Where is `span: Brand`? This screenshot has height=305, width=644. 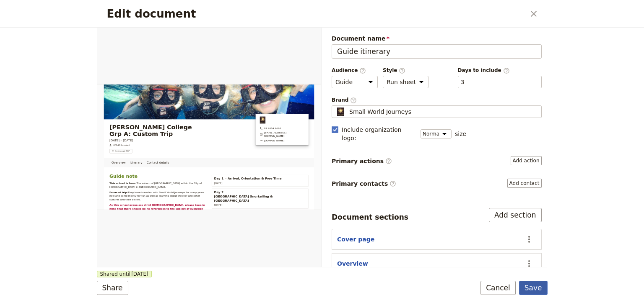 span: Brand is located at coordinates (436, 100).